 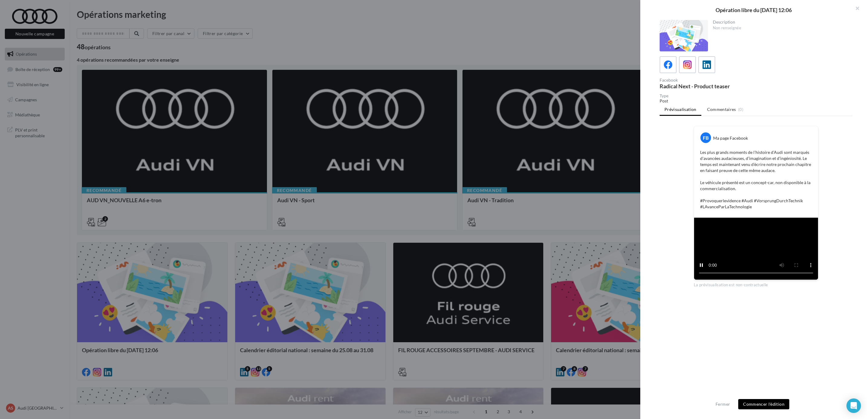 I want to click on div: Type, so click(x=756, y=96).